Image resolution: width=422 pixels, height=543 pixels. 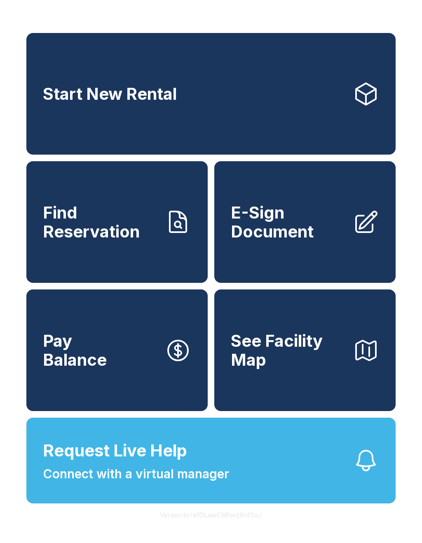 What do you see at coordinates (211, 94) in the screenshot?
I see `a: Start New Rental` at bounding box center [211, 94].